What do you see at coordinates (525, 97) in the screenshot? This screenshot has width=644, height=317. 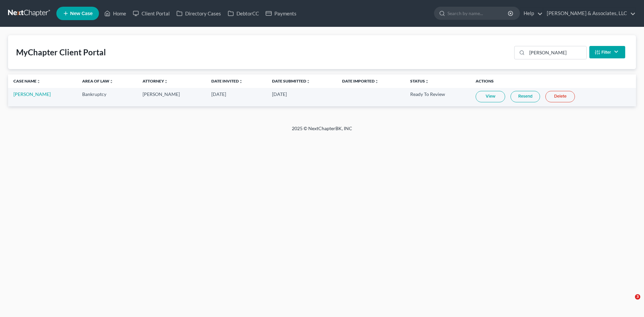 I see `a: Resend` at bounding box center [525, 97].